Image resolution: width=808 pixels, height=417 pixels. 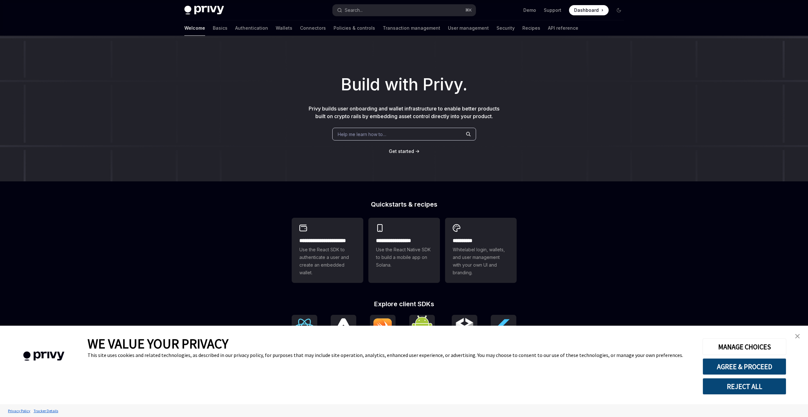 What do you see at coordinates (563, 28) in the screenshot?
I see `a: API reference` at bounding box center [563, 28].